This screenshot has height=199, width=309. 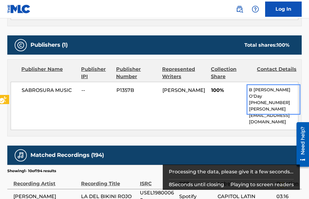 I want to click on div: Total shares:, so click(x=267, y=45).